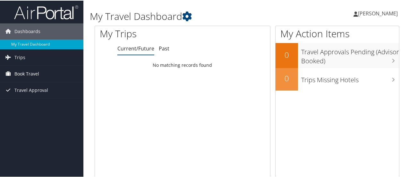 The width and height of the screenshot is (408, 177). I want to click on span: Travel Approval, so click(31, 90).